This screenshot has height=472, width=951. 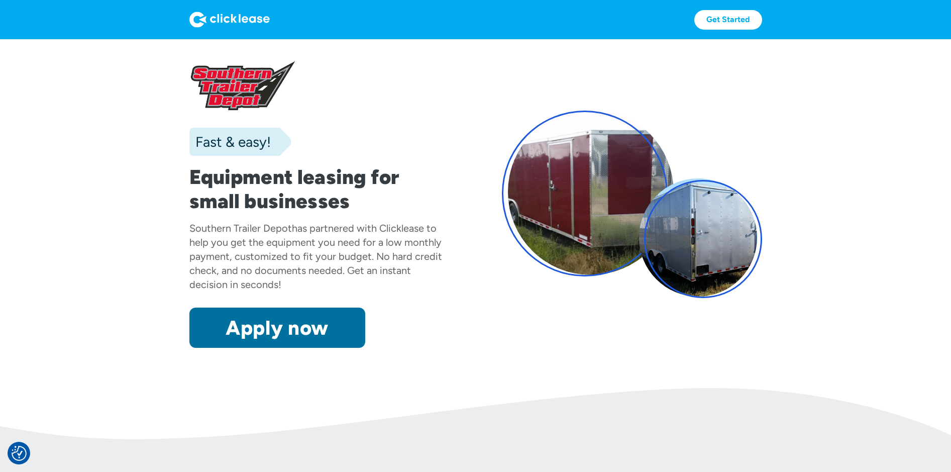 What do you see at coordinates (316, 256) in the screenshot?
I see `div: has partnered with Clicklease to help you get the equipment you need for a low monthly payment, c...` at bounding box center [316, 256].